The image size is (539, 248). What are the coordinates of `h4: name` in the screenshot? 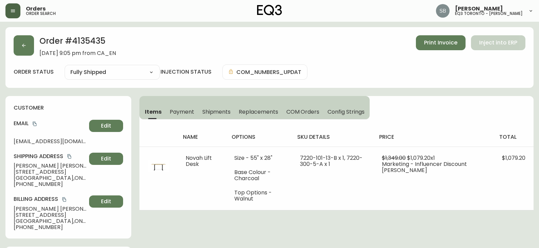 It's located at (201, 137).